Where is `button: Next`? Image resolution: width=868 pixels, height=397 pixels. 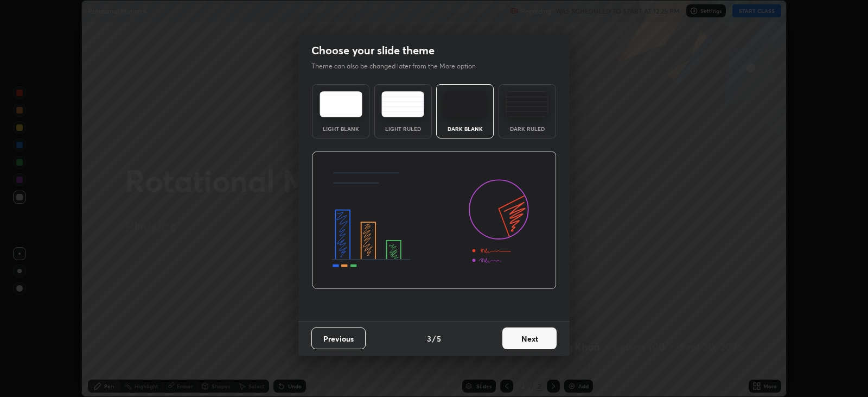 button: Next is located at coordinates (530, 338).